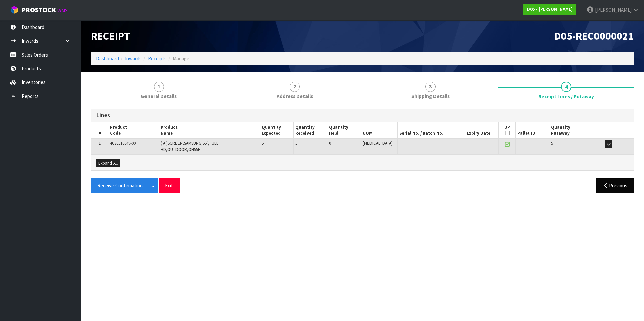 This screenshot has height=321, width=644. What do you see at coordinates (379, 131) in the screenshot?
I see `th: UOM` at bounding box center [379, 131].